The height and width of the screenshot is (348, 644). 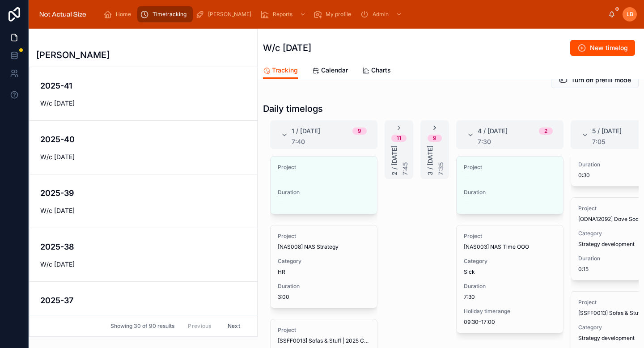 What do you see at coordinates (441, 160) in the screenshot?
I see `div: 7:35` at bounding box center [441, 160].